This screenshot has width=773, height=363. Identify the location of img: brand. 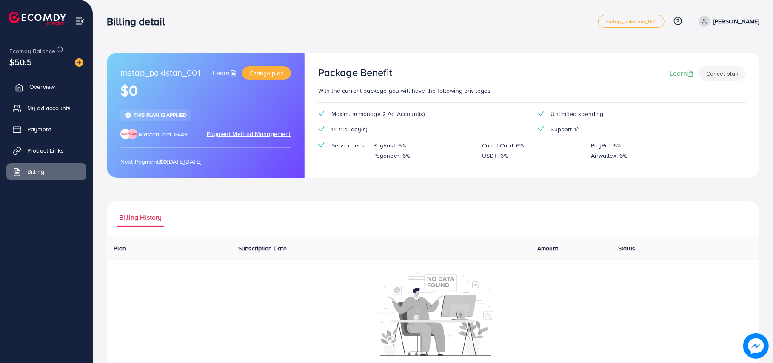
(129, 134).